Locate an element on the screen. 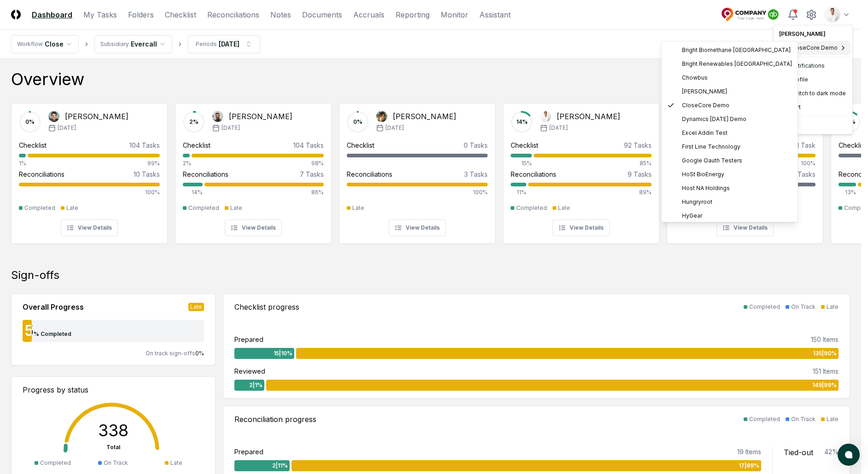  span: Chowbus is located at coordinates (695, 77).